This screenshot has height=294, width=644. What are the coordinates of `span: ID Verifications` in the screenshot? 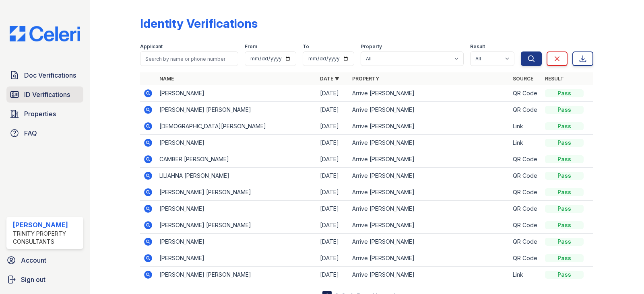 It's located at (47, 95).